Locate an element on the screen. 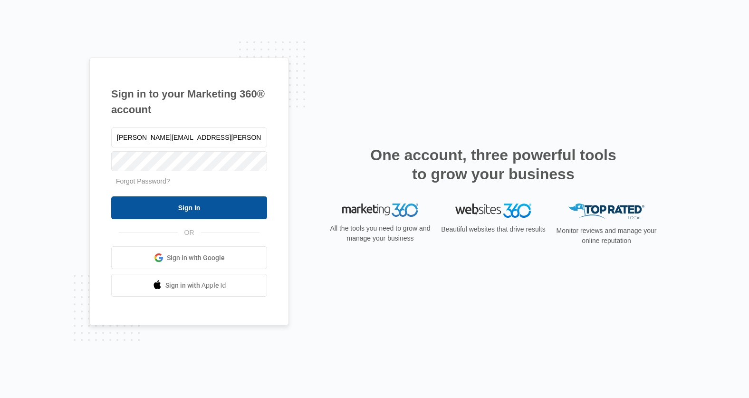  img: Top Rated Local is located at coordinates (606, 211).